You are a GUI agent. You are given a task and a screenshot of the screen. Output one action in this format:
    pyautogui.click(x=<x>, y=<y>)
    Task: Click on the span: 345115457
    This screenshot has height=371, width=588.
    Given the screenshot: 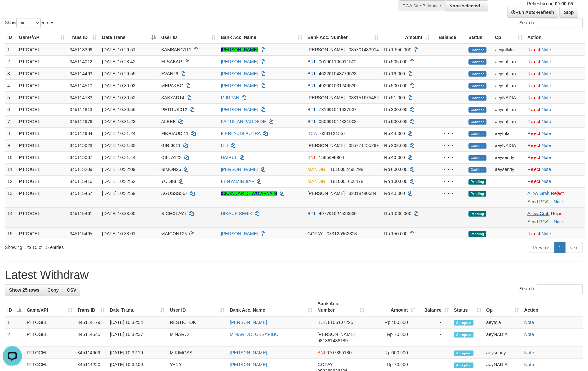 What is the action you would take?
    pyautogui.click(x=81, y=193)
    